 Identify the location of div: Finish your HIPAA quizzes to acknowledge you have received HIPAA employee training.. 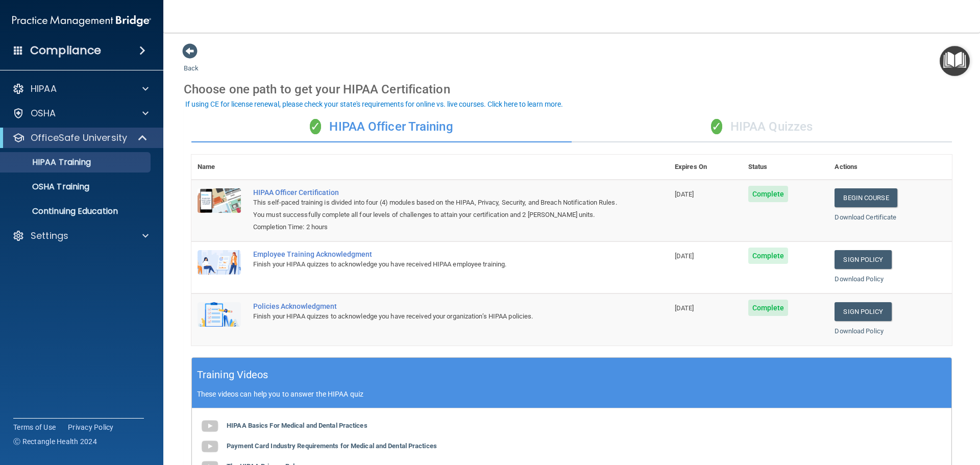
(435, 264).